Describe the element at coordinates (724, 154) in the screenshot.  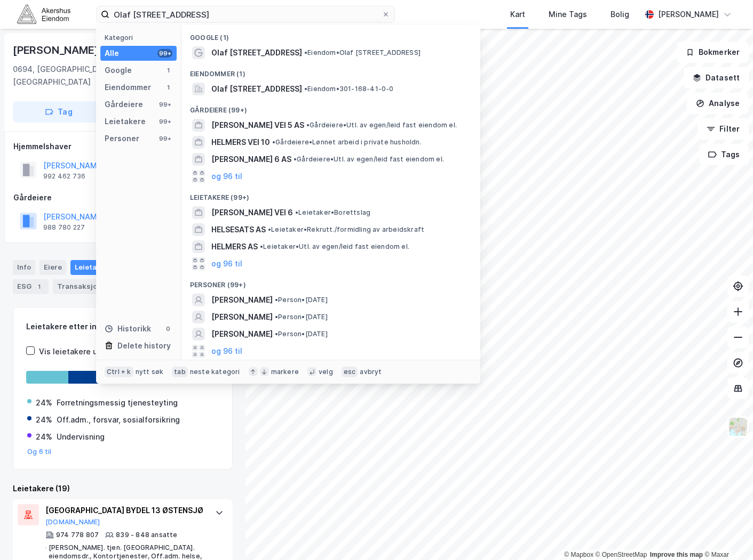
I see `button: Tags` at that location.